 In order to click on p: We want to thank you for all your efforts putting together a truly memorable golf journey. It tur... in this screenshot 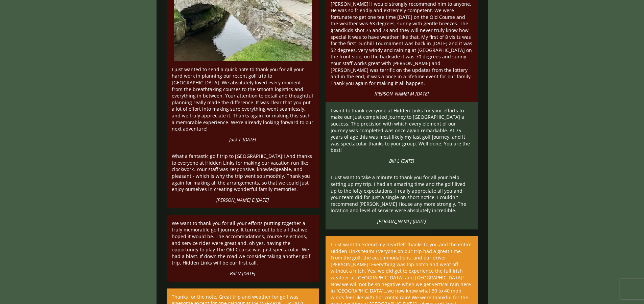, I will do `click(243, 243)`.